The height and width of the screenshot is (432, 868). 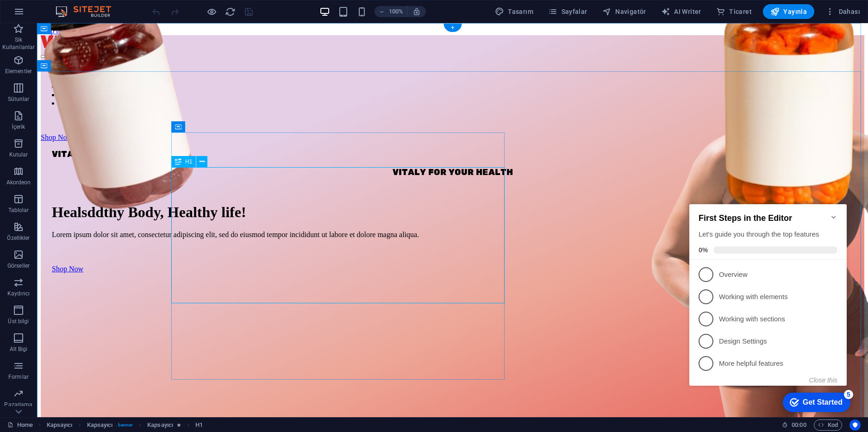 What do you see at coordinates (567, 12) in the screenshot?
I see `span: Sayfalar` at bounding box center [567, 12].